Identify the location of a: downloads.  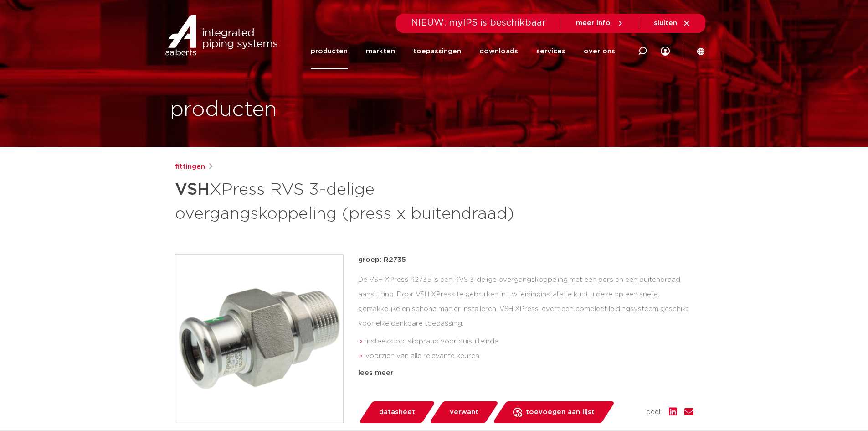
(498, 51).